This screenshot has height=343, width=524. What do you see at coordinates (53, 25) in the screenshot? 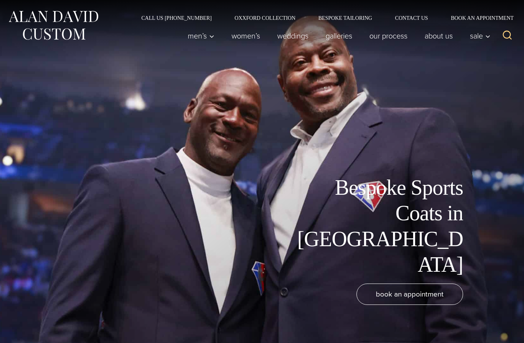
I see `img: Alan David Custom` at bounding box center [53, 25].